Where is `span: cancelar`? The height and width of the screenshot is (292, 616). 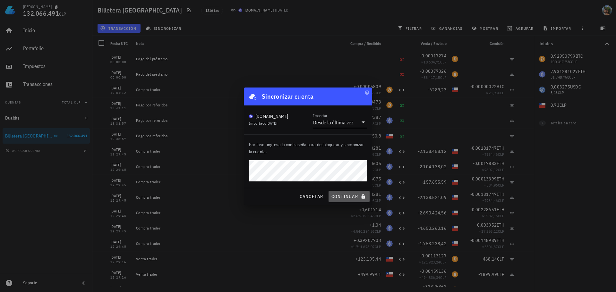 span: cancelar is located at coordinates (311, 197).